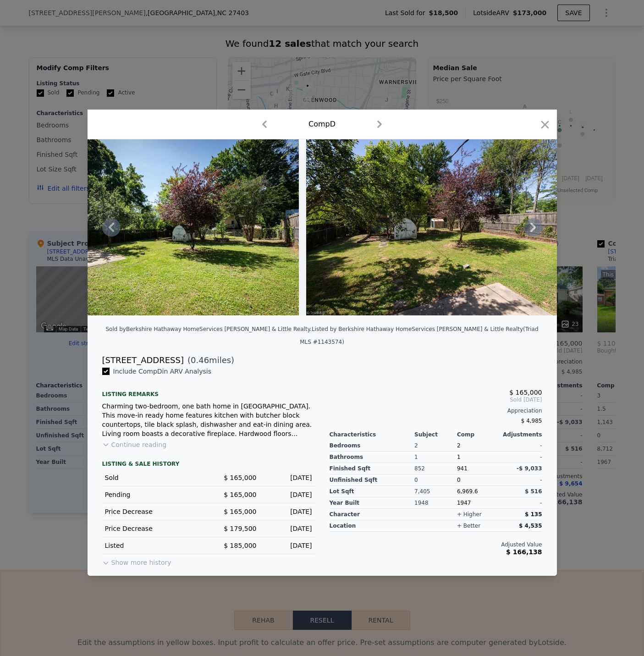 Image resolution: width=644 pixels, height=656 pixels. Describe the element at coordinates (469, 514) in the screenshot. I see `div: + higher` at that location.